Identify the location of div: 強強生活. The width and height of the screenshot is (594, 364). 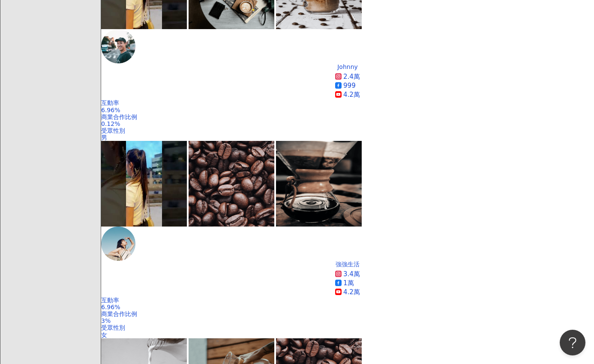
(348, 264).